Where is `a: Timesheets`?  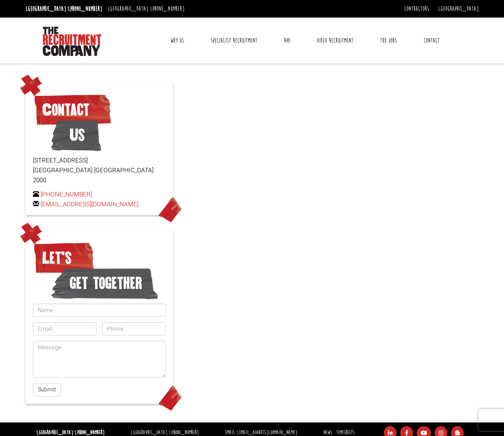
a: Timesheets is located at coordinates (346, 432).